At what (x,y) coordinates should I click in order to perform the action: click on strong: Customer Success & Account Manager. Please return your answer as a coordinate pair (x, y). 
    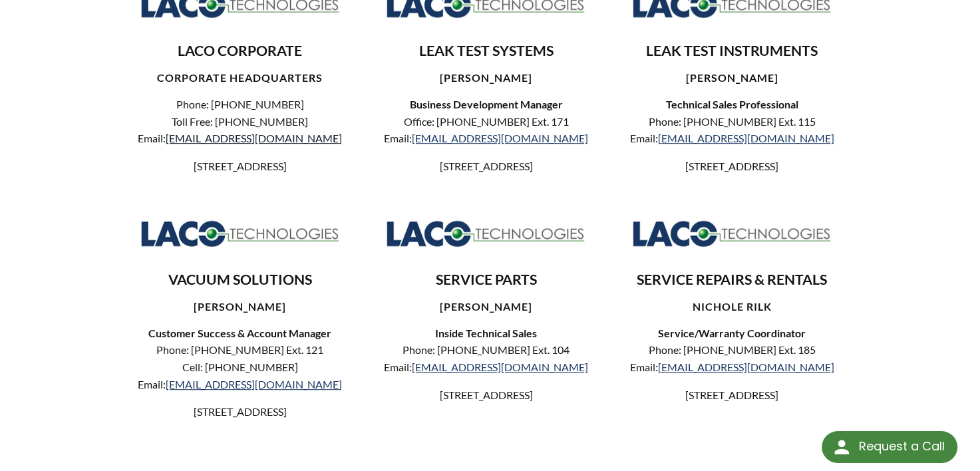
    Looking at the image, I should click on (240, 333).